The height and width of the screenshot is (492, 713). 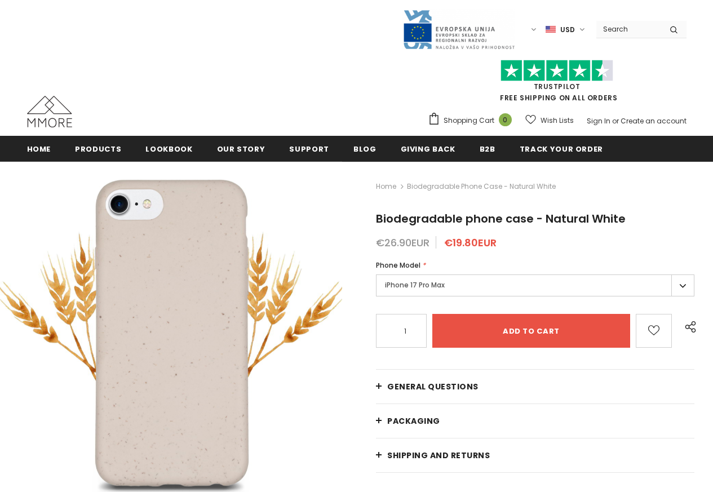 What do you see at coordinates (241, 148) in the screenshot?
I see `a: Our Story` at bounding box center [241, 148].